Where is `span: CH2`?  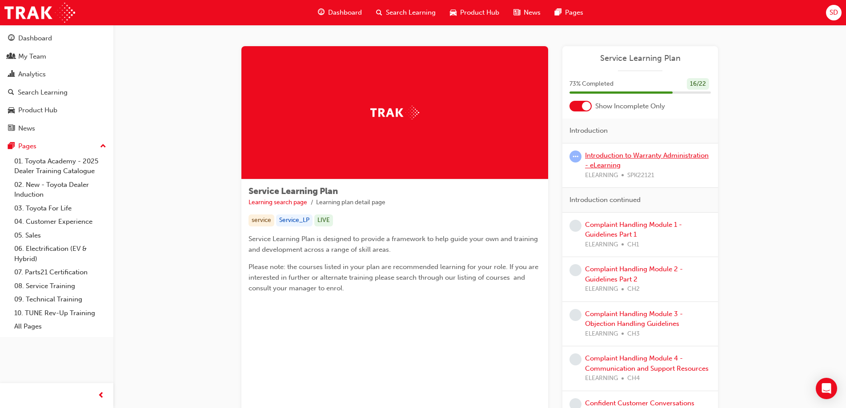 span: CH2 is located at coordinates (633, 289).